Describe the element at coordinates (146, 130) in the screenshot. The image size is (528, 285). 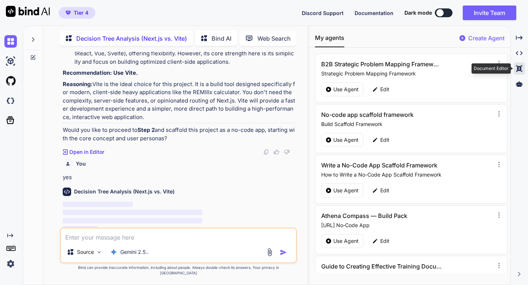
I see `strong: Step 2` at that location.